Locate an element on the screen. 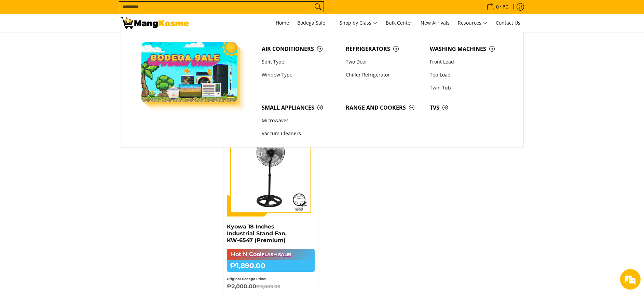 The image size is (644, 293). span: Bulk Center is located at coordinates (399, 23).